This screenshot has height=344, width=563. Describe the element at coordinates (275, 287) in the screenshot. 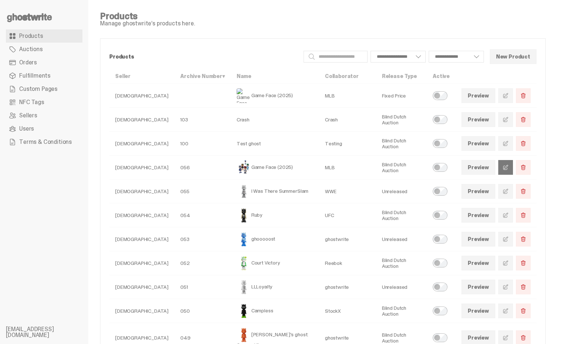

I see `td: LLLoyalty` at that location.